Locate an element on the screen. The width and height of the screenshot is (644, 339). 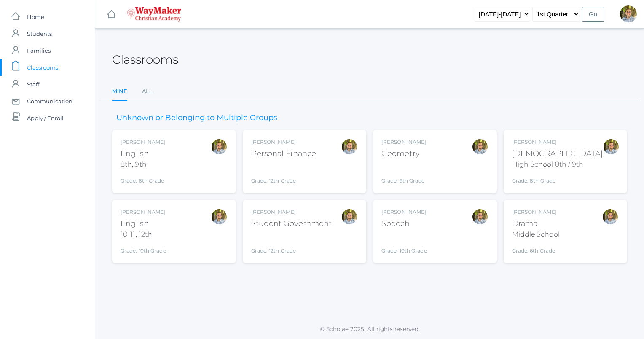
a: All is located at coordinates (147, 92).